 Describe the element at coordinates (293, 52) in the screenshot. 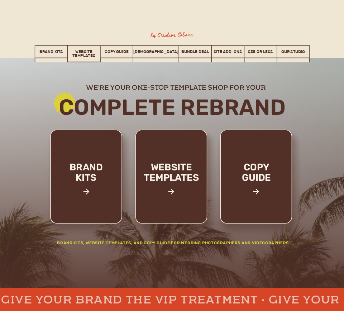

I see `a: Our Studio` at that location.